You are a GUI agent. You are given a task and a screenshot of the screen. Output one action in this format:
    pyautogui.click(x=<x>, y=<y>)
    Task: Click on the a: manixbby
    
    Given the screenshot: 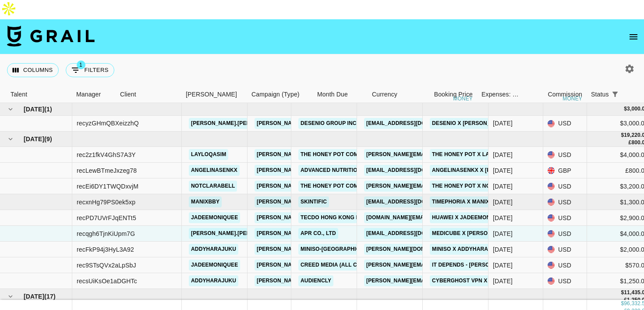 What is the action you would take?
    pyautogui.click(x=205, y=202)
    